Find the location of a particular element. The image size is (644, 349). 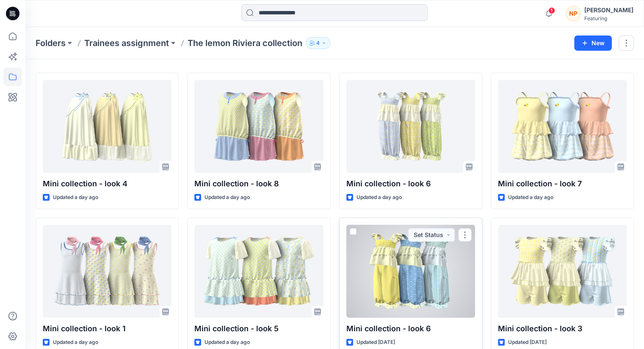

p: The lemon Riviera collection is located at coordinates (245, 43).